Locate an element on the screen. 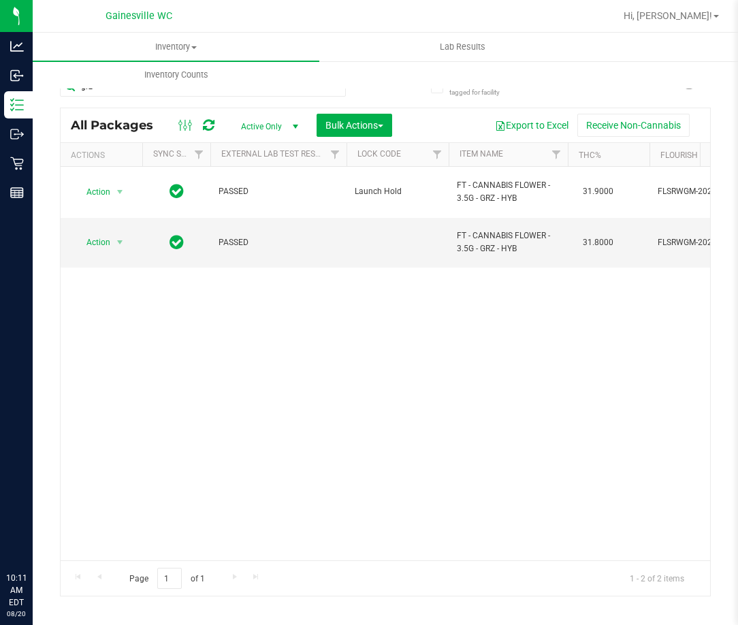 This screenshot has width=738, height=625. a: Lab Results is located at coordinates (462, 47).